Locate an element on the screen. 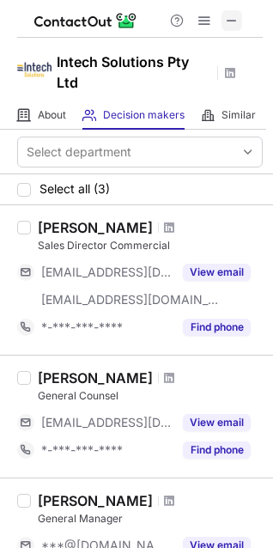 The width and height of the screenshot is (273, 548). div: General Counsel is located at coordinates (150, 396).